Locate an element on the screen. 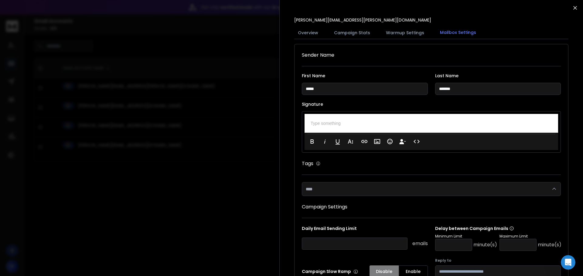  p: Delay between Campaign Emails is located at coordinates (498, 229).